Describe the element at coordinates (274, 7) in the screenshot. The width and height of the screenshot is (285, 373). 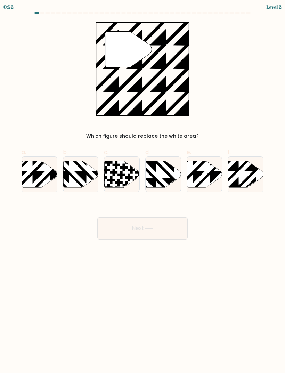
I see `div: Level 2` at that location.